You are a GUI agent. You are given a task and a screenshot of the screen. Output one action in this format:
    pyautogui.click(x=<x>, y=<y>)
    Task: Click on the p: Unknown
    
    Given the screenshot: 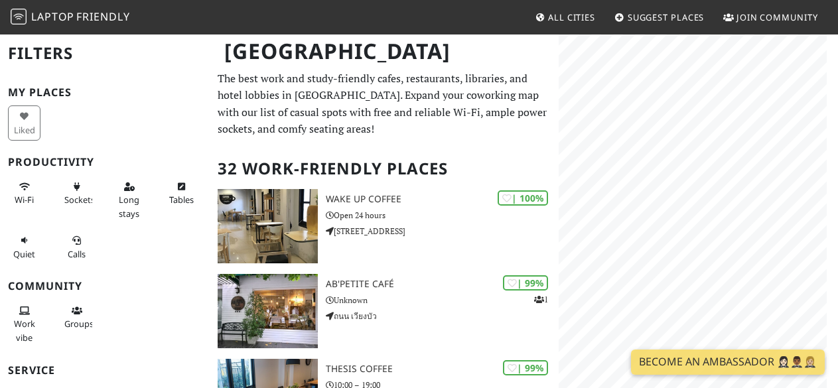 What is the action you would take?
    pyautogui.click(x=442, y=300)
    